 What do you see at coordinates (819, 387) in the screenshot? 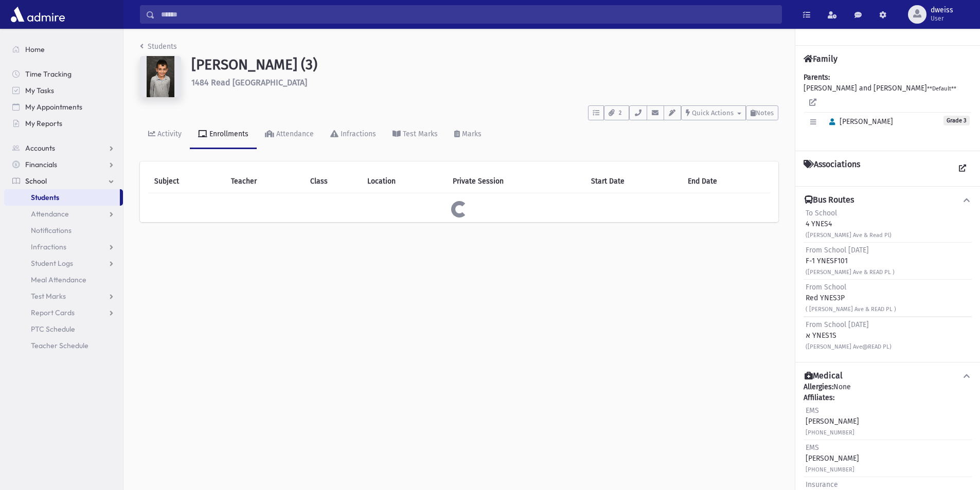
I see `b: Allergies:` at bounding box center [819, 387].